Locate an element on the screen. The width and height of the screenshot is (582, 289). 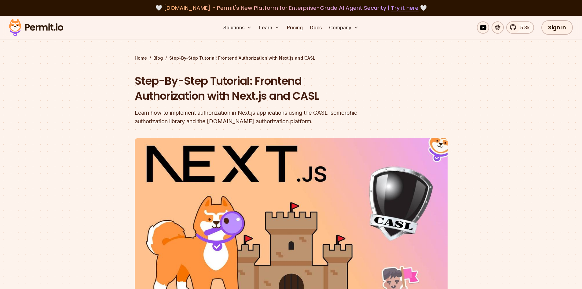
a: Home is located at coordinates (141, 58).